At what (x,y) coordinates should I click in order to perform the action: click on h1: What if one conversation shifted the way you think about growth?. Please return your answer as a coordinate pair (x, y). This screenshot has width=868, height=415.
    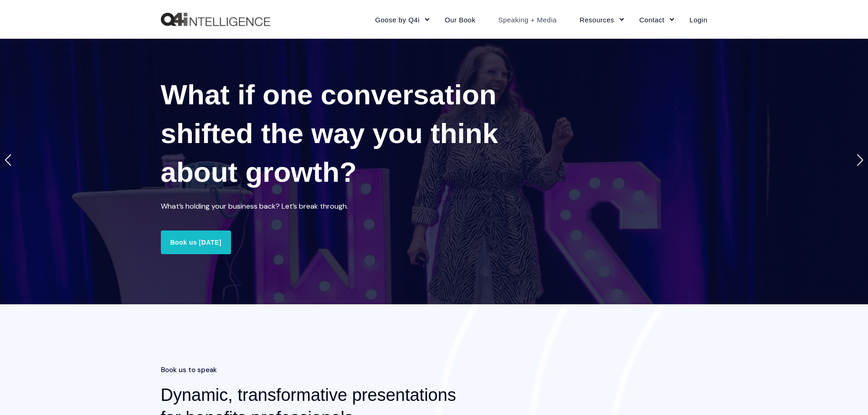
    Looking at the image, I should click on (343, 133).